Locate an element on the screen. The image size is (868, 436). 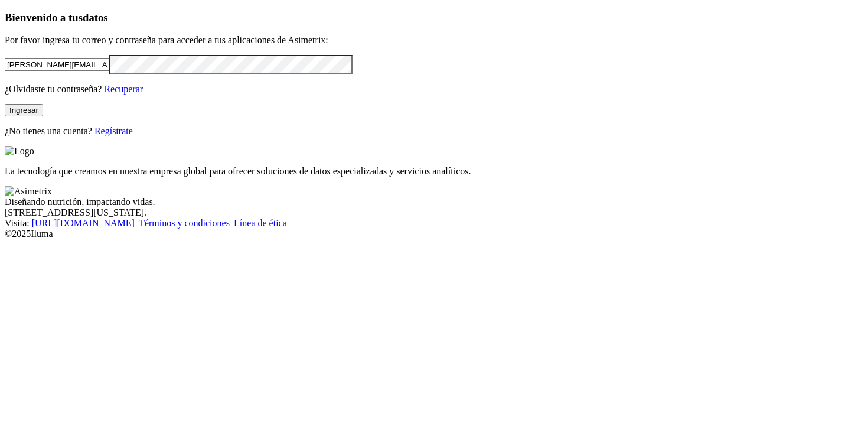
img: Logo is located at coordinates (20, 151).